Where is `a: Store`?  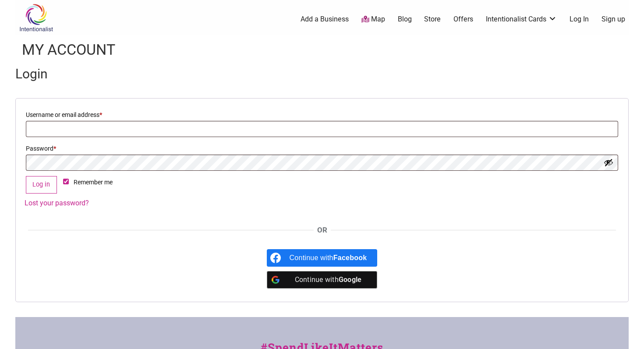 a: Store is located at coordinates (432, 19).